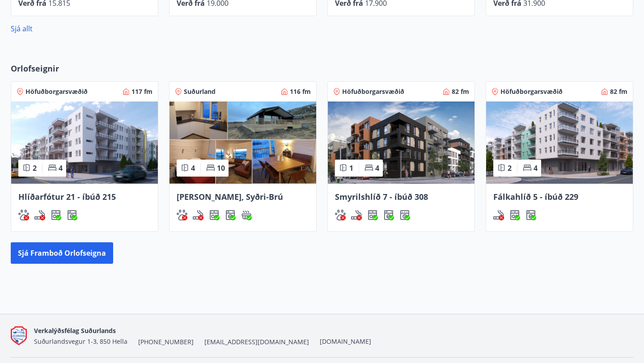 The image size is (644, 363). Describe the element at coordinates (142, 92) in the screenshot. I see `span: 117 fm` at that location.